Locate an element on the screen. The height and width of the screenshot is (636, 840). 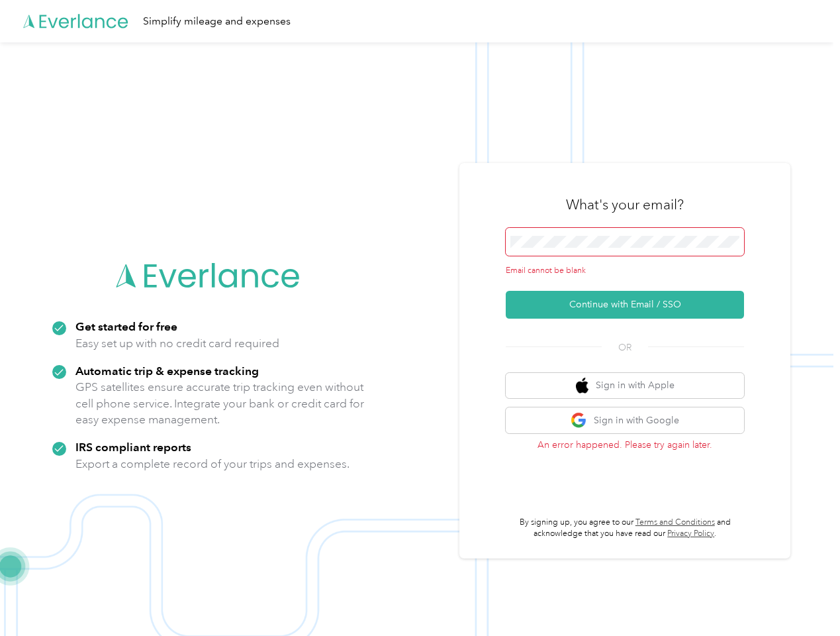
button: apple logoSign in with Apple is located at coordinates (625, 386).